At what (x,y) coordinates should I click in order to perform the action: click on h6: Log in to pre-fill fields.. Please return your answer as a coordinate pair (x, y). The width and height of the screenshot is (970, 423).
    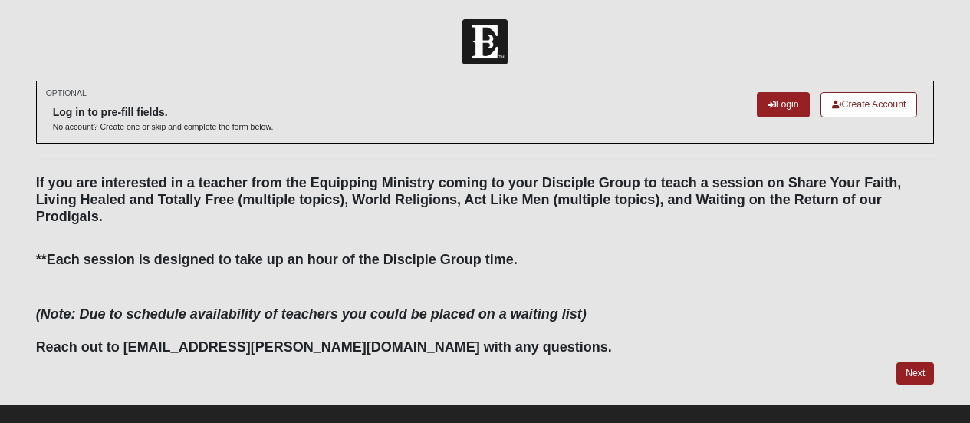
    Looking at the image, I should click on (163, 112).